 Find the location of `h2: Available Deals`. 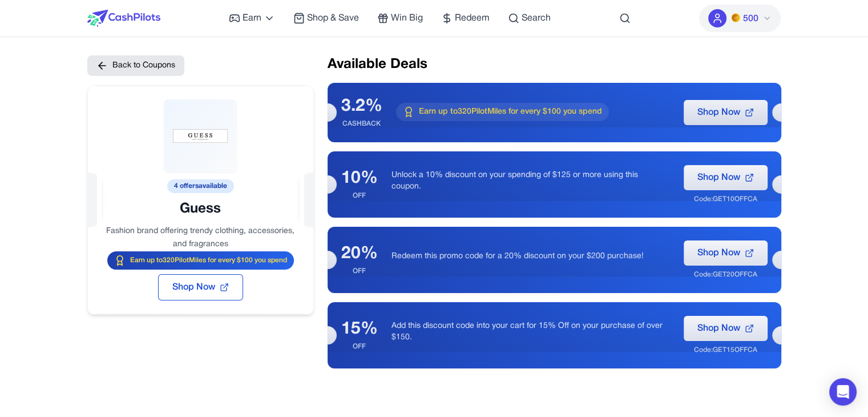

h2: Available Deals is located at coordinates (554, 65).